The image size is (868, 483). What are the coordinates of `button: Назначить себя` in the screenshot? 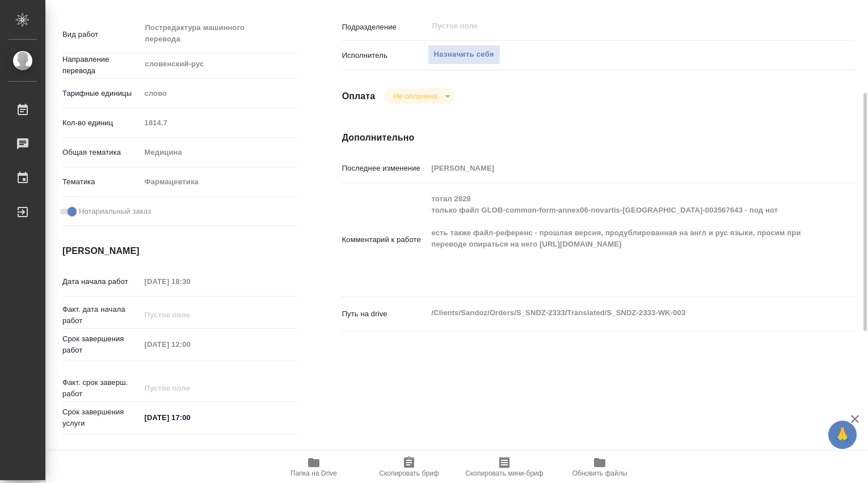 It's located at (464, 55).